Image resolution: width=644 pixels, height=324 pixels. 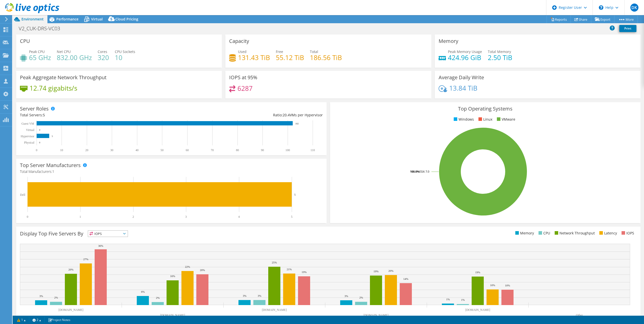 I want to click on h4: 12.74 gigabits/s, so click(x=53, y=88).